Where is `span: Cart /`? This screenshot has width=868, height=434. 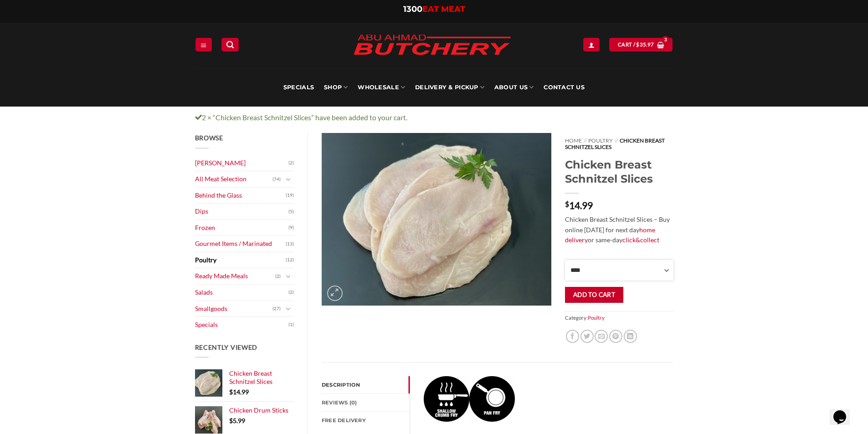
span: Cart / is located at coordinates (636, 45).